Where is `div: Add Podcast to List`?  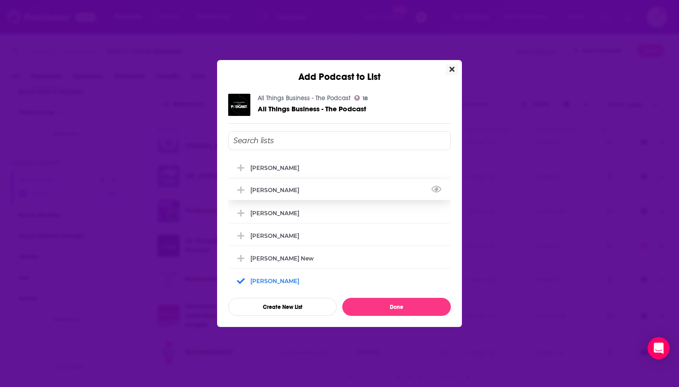
div: Add Podcast to List is located at coordinates (340, 71).